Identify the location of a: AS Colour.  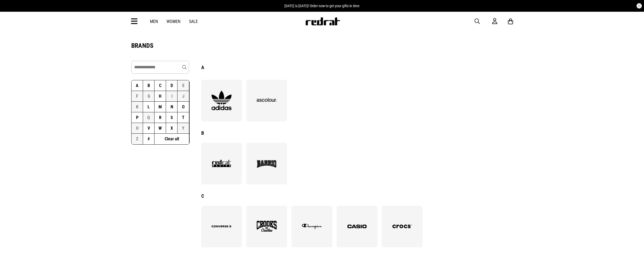
(267, 101).